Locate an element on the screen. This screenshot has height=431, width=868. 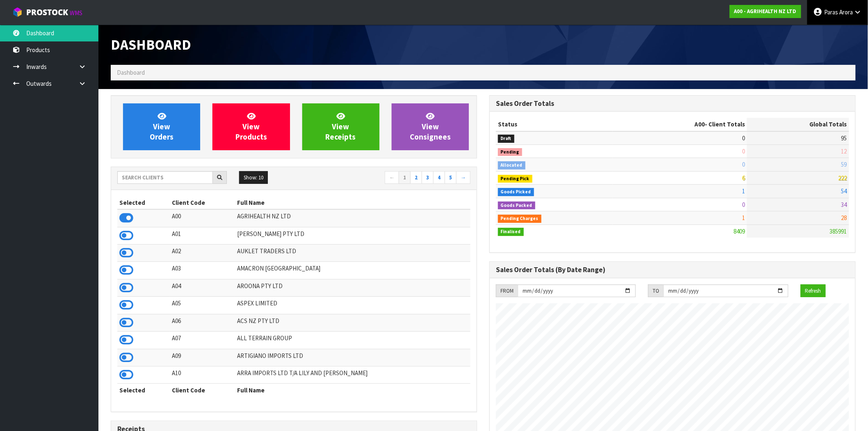
span: 6 is located at coordinates (743, 178).